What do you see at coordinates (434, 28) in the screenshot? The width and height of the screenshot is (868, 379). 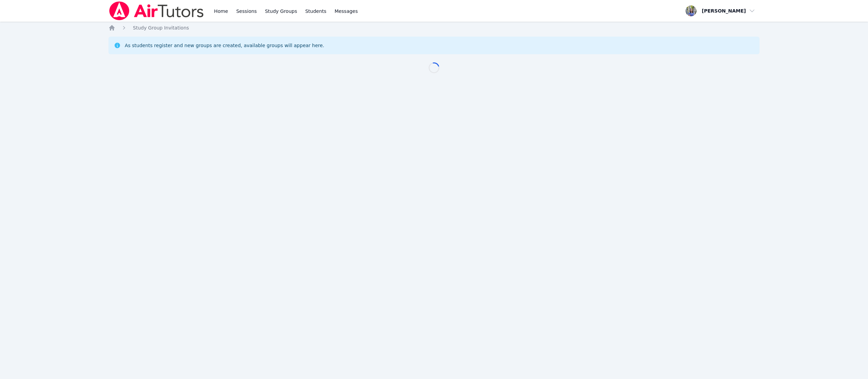 I see `nav: Breadcrumb` at bounding box center [434, 28].